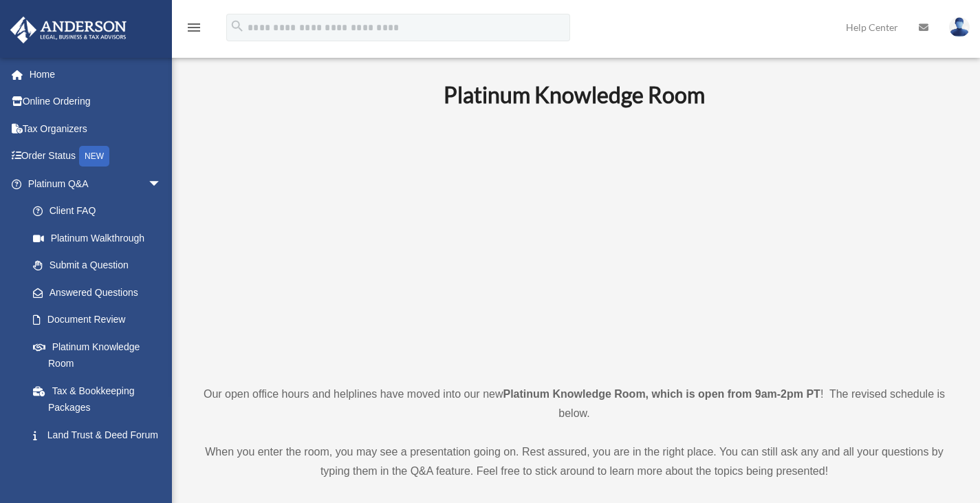 The height and width of the screenshot is (503, 980). Describe the element at coordinates (194, 28) in the screenshot. I see `i: menu` at that location.